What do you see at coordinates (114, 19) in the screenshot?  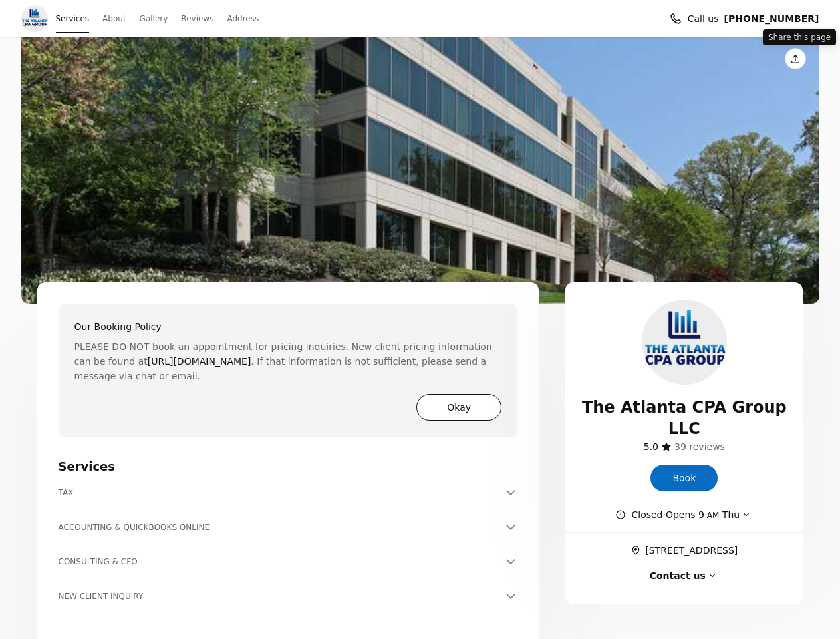 I see `a: About` at bounding box center [114, 19].